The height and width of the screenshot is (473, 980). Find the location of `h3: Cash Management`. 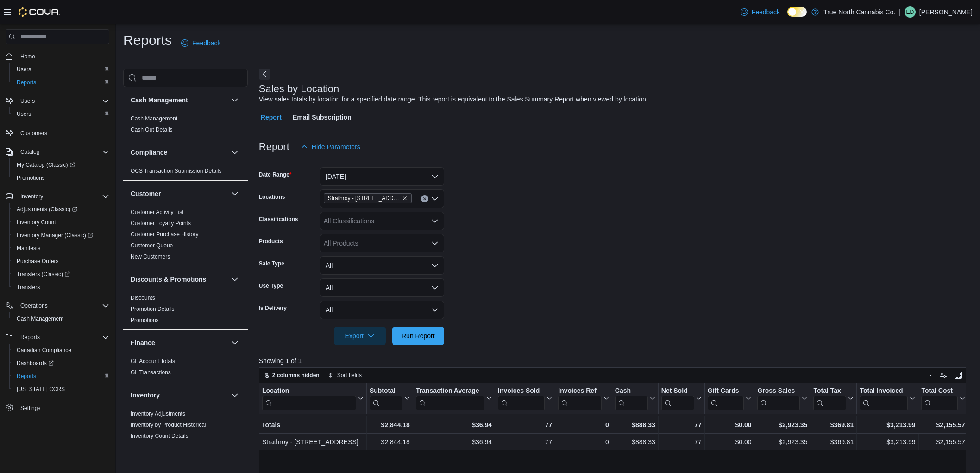

h3: Cash Management is located at coordinates (160, 100).